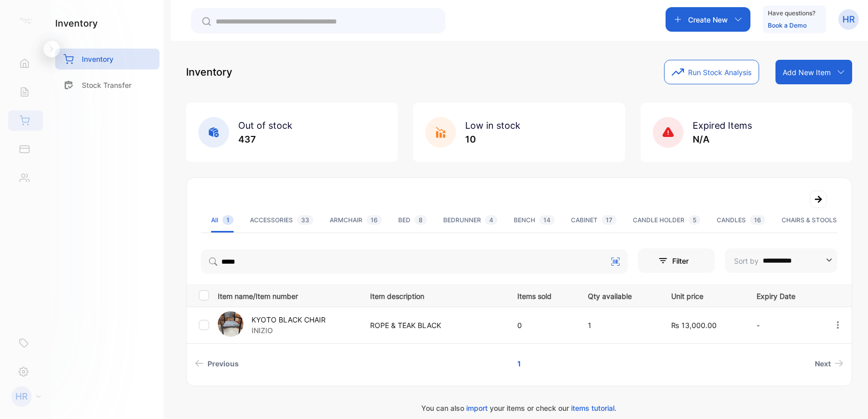 Image resolution: width=868 pixels, height=419 pixels. What do you see at coordinates (542, 295) in the screenshot?
I see `p: Items sold` at bounding box center [542, 295].